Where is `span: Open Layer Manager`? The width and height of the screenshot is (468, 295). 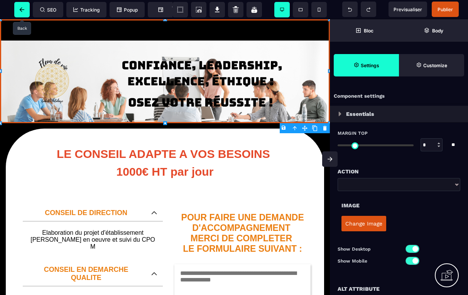
span: Open Layer Manager is located at coordinates (433, 30).